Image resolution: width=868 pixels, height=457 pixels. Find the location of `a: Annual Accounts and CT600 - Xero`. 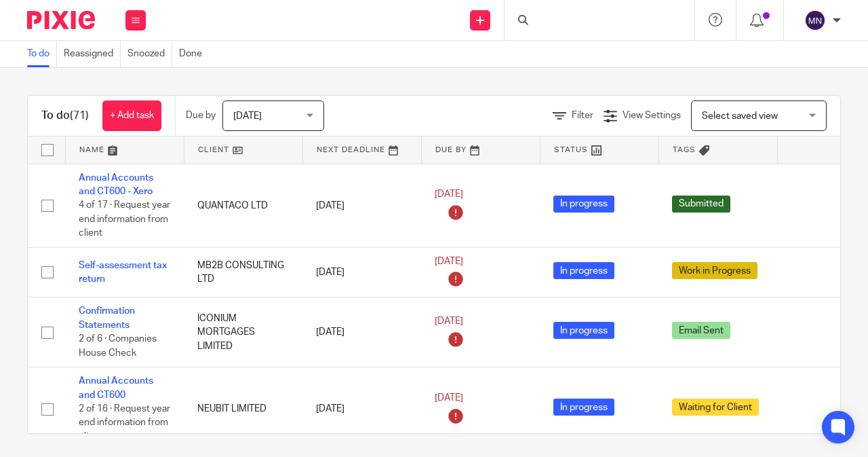

a: Annual Accounts and CT600 - Xero is located at coordinates (116, 184).